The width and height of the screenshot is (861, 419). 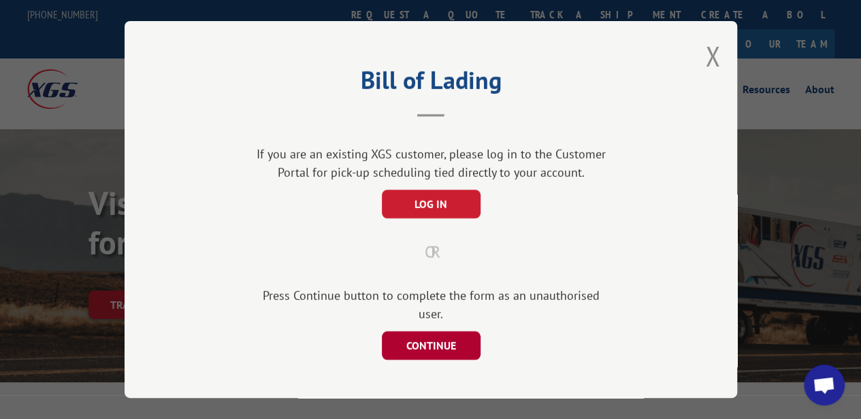 What do you see at coordinates (430, 204) in the screenshot?
I see `button: LOG IN` at bounding box center [430, 204].